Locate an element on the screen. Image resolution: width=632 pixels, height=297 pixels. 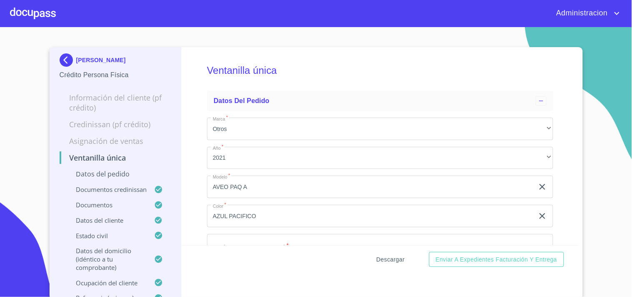
p: Documentos is located at coordinates (107, 205).